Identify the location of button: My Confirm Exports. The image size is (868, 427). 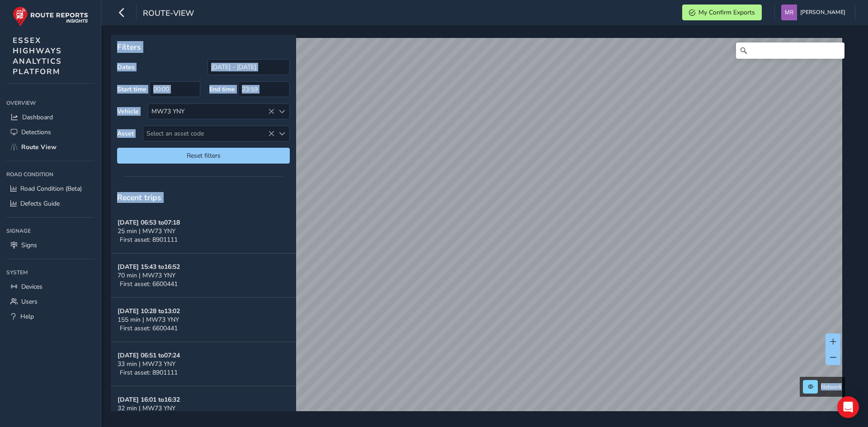
(722, 12).